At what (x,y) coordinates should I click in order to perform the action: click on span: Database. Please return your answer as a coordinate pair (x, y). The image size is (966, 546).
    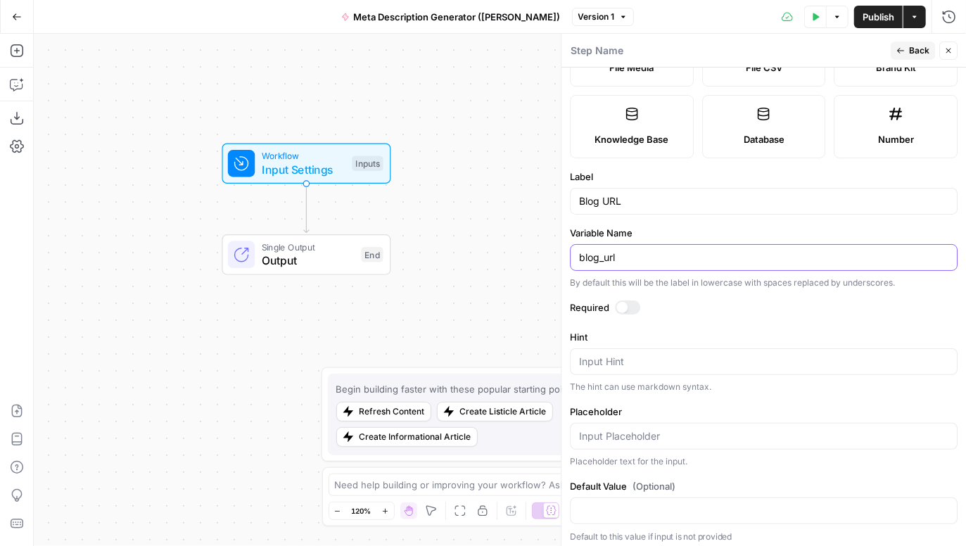
    Looking at the image, I should click on (764, 139).